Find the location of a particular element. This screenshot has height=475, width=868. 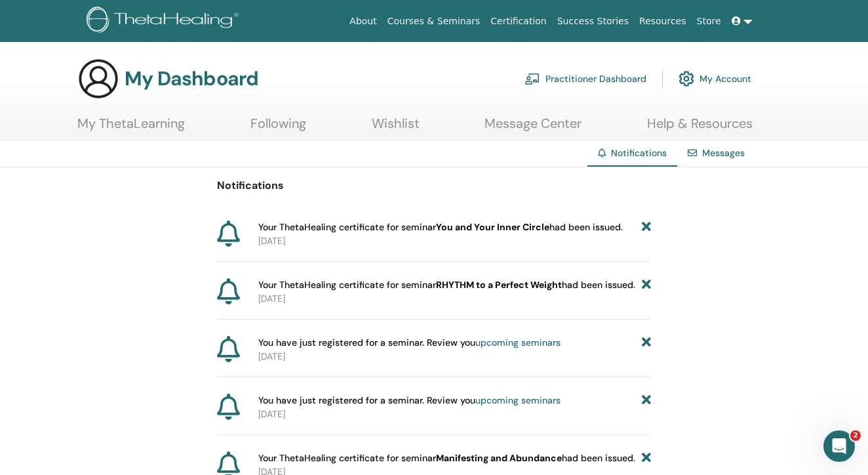

b: RHYTHM to a Perfect Weight is located at coordinates (499, 284).